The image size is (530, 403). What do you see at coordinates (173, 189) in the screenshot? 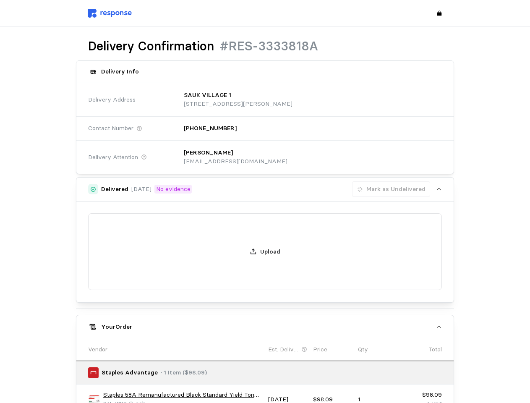
I see `p: No evidence` at bounding box center [173, 189].